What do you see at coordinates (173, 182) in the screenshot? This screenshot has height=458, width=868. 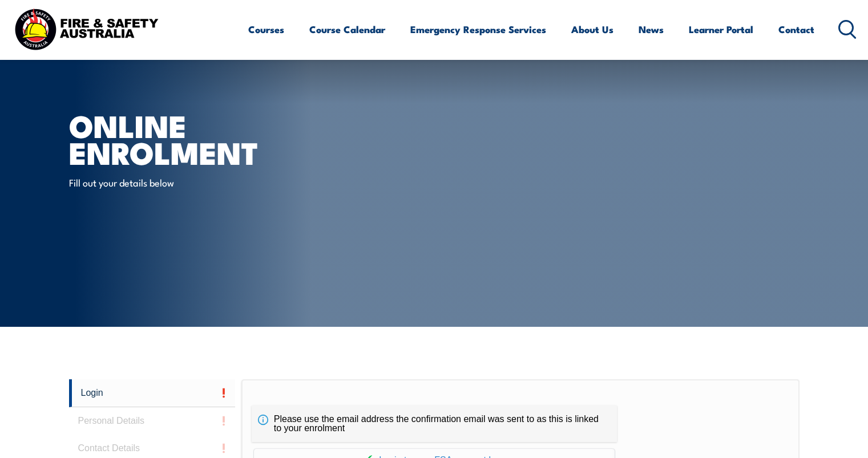 I see `p: Fill out your details below` at bounding box center [173, 182].